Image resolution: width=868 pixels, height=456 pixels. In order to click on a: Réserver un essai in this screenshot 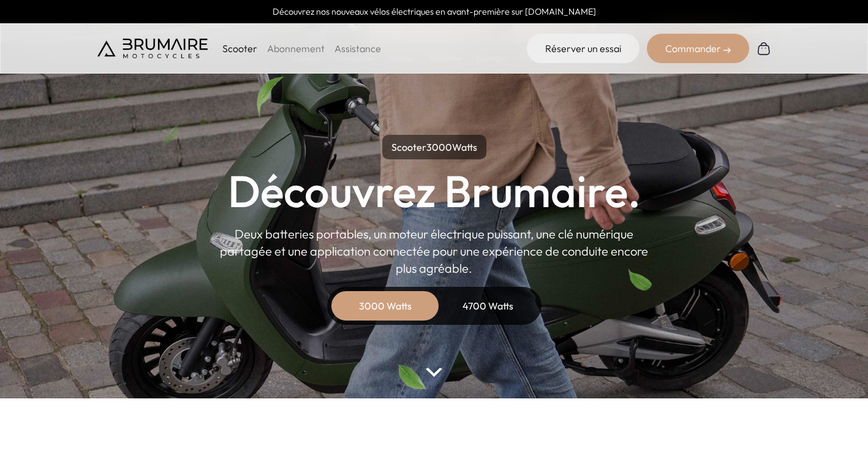, I will do `click(583, 48)`.